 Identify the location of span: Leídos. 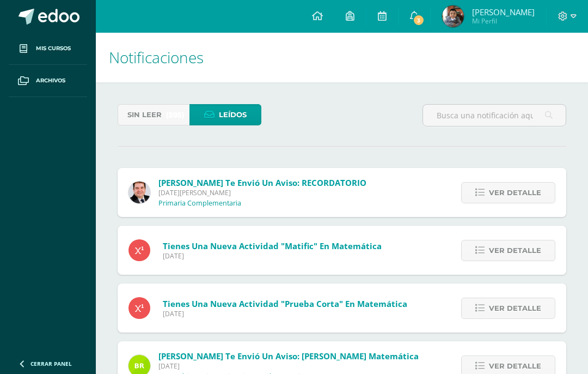
(232, 114).